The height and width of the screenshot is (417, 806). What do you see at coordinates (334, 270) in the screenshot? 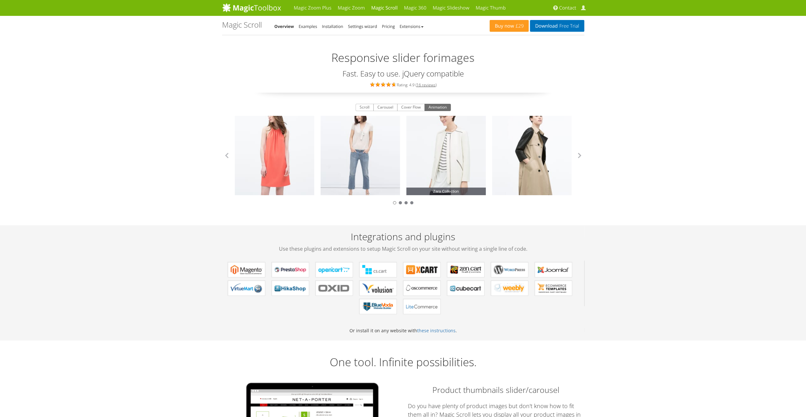
I see `a: Magic Scroll for OpenCart` at bounding box center [334, 270].